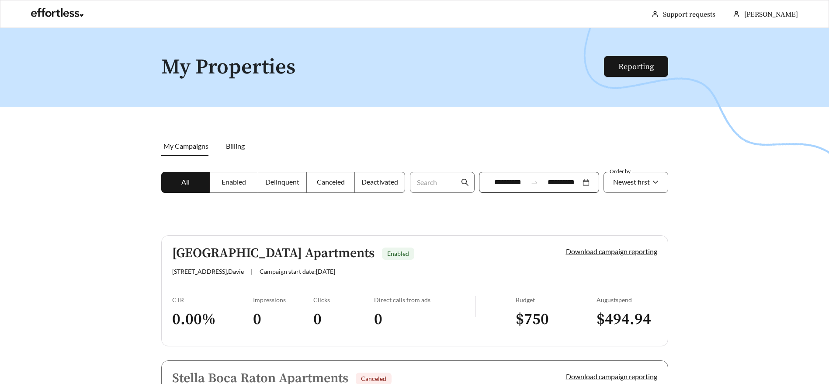 The width and height of the screenshot is (829, 384). What do you see at coordinates (283, 299) in the screenshot?
I see `div: Impressions` at bounding box center [283, 299].